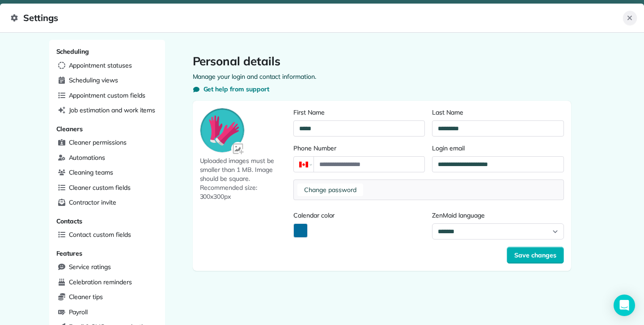  I want to click on span: Features, so click(69, 253).